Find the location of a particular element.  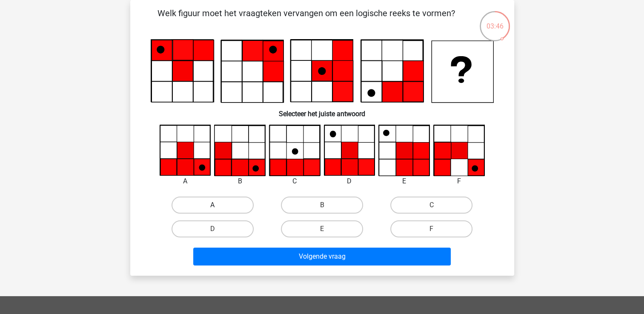

label: A is located at coordinates (212, 205).